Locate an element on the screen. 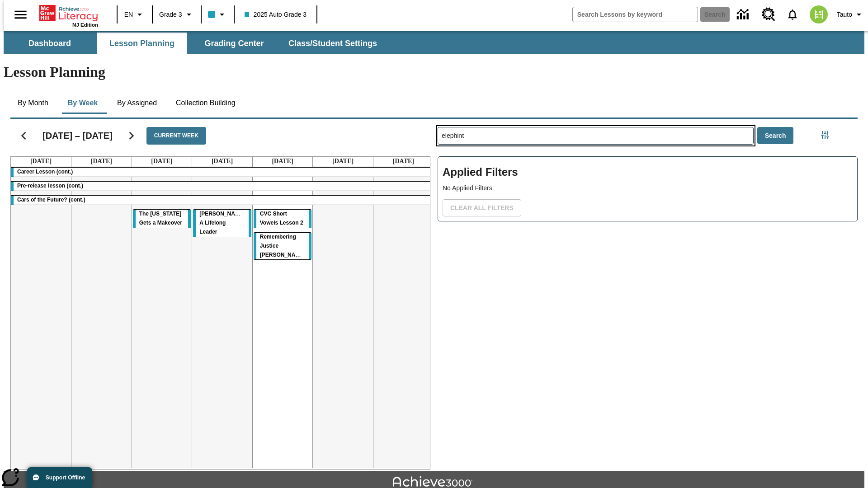 The width and height of the screenshot is (868, 488). span: Tauto is located at coordinates (844, 14).